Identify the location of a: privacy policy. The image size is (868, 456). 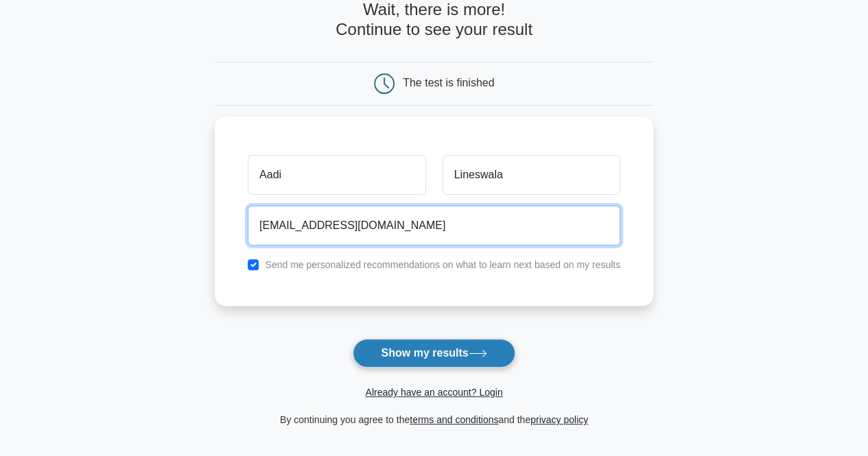
(559, 419).